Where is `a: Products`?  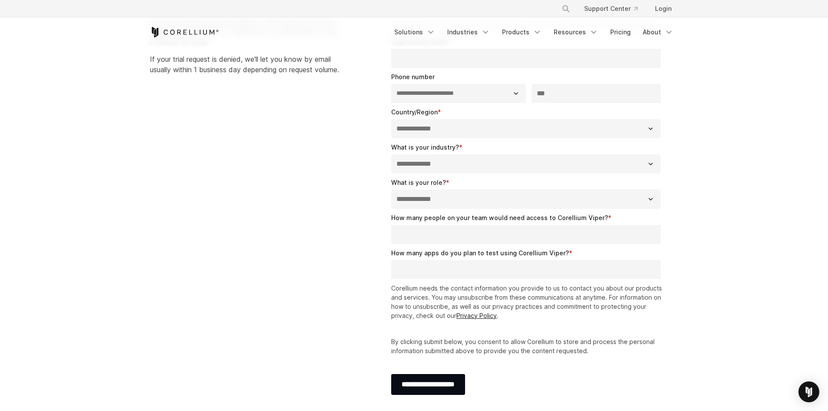
a: Products is located at coordinates (522, 32).